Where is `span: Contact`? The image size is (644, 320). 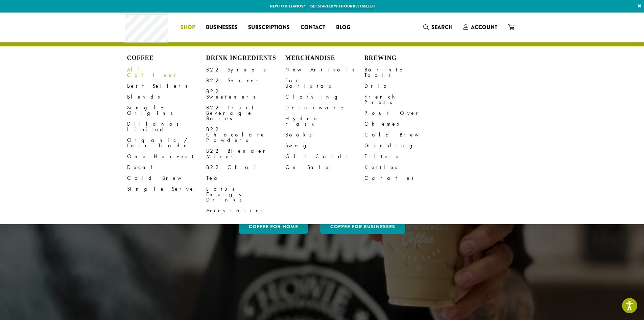 span: Contact is located at coordinates (313, 27).